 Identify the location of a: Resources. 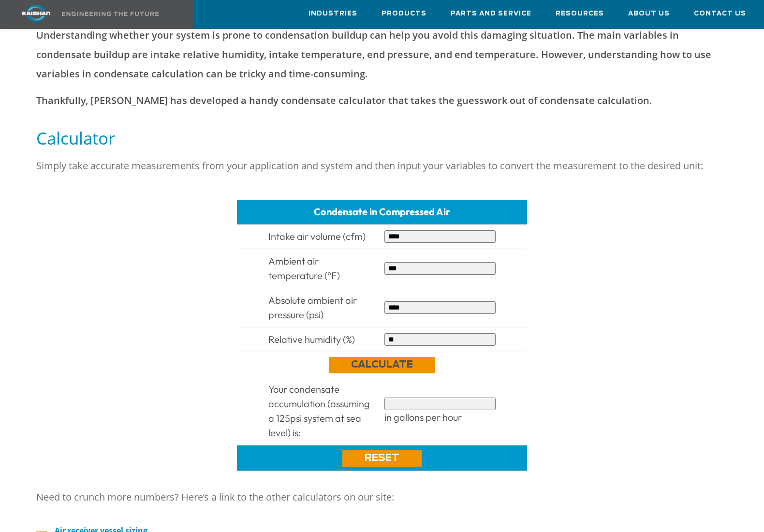
(580, 14).